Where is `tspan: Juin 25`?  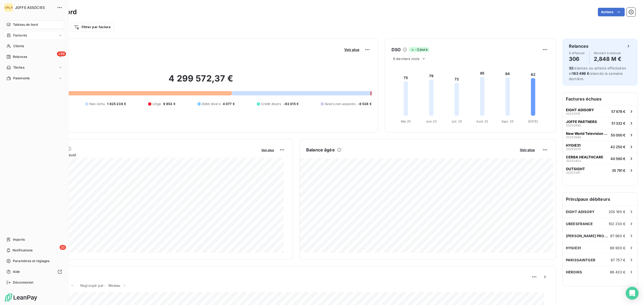
tspan: Juin 25 is located at coordinates (431, 121).